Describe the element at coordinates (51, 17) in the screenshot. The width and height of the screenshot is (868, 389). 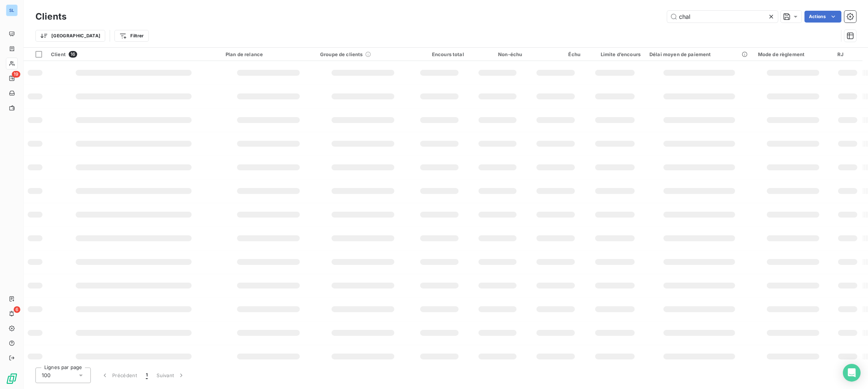
I see `h3: Clients` at that location.